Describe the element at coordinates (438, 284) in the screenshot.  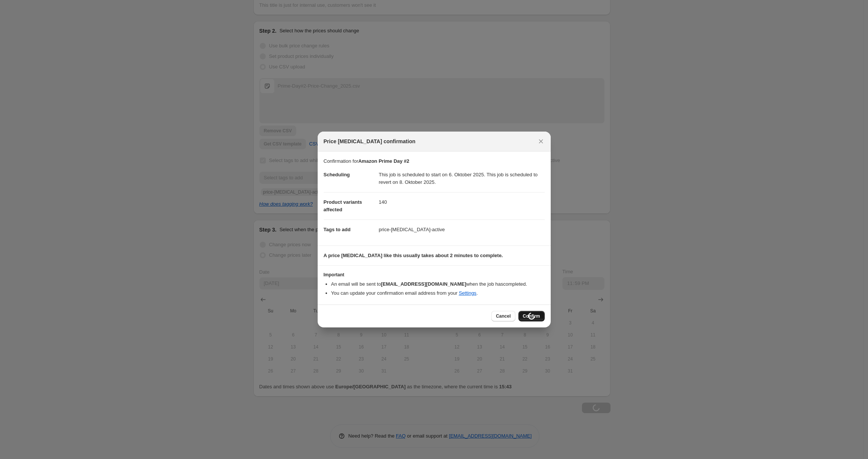
I see `li: An email will be sent to when the job has completed .` at that location.